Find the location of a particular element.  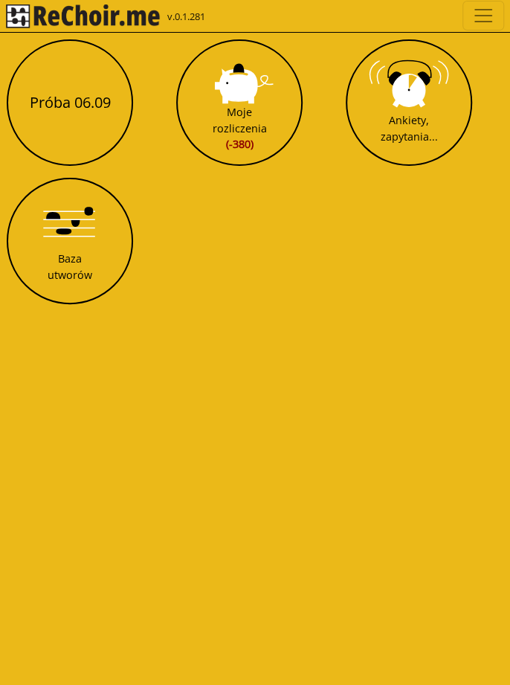

div: Ankiety, zapytania... is located at coordinates (409, 128).